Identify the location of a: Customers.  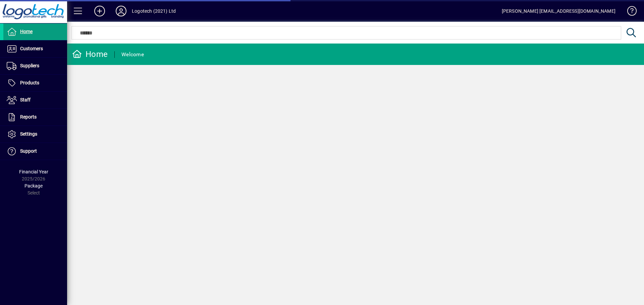
(35, 49).